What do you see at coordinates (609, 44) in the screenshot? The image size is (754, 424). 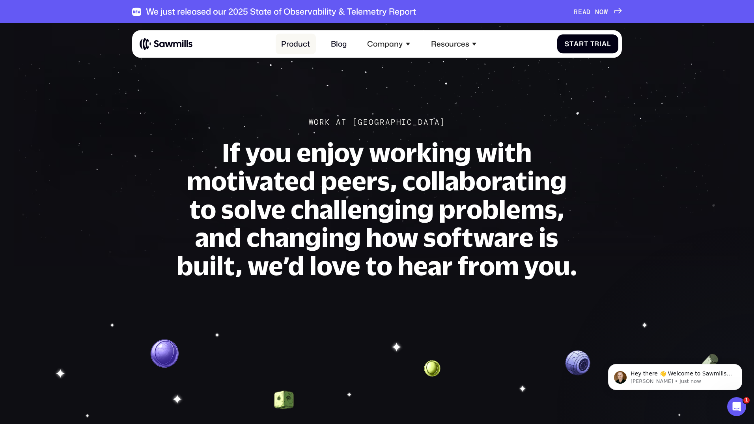 I see `span: l` at bounding box center [609, 44].